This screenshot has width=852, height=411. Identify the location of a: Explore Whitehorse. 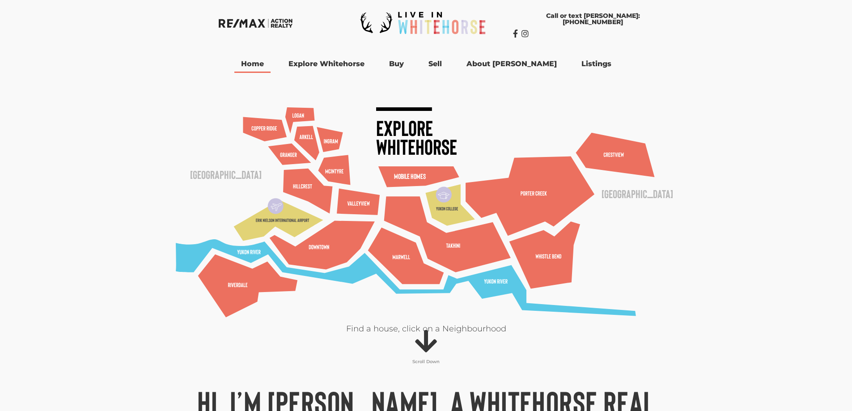
(327, 64).